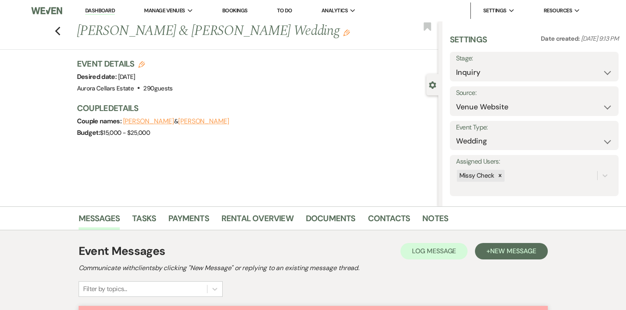 The height and width of the screenshot is (310, 626). What do you see at coordinates (235, 10) in the screenshot?
I see `a: Bookings` at bounding box center [235, 10].